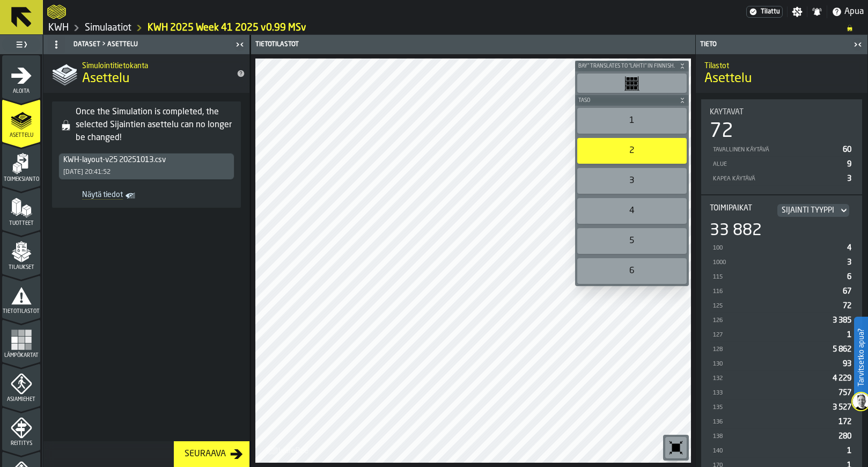 This screenshot has height=467, width=868. What do you see at coordinates (773, 393) in the screenshot?
I see `div: 133` at bounding box center [773, 393].